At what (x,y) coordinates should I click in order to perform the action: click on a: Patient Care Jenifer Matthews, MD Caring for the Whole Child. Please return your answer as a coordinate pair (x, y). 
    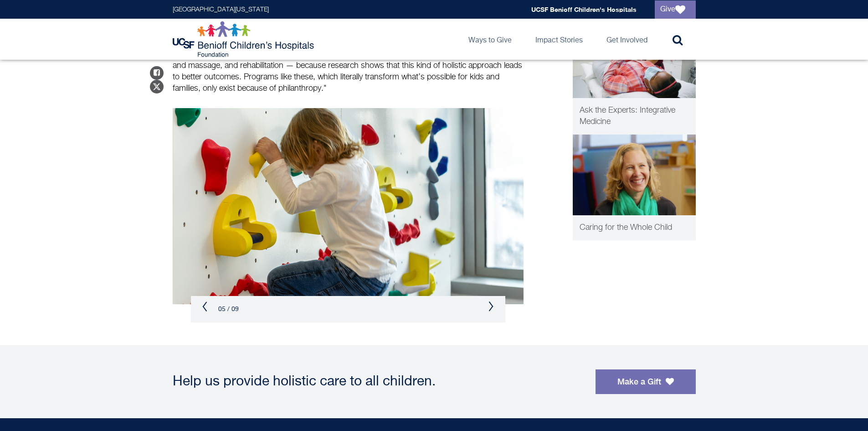
    Looking at the image, I should click on (635, 187).